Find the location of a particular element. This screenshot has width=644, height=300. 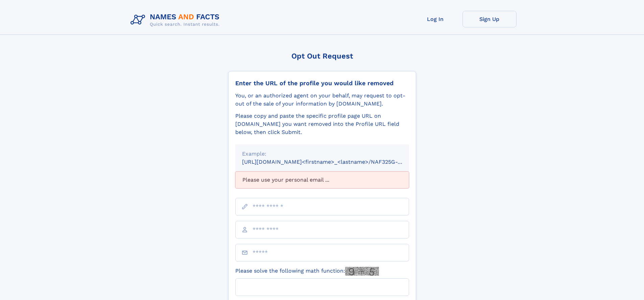

div: You, or an authorized agent on your behalf, may request to opt-out of the sale of your informatio... is located at coordinates (322, 100).